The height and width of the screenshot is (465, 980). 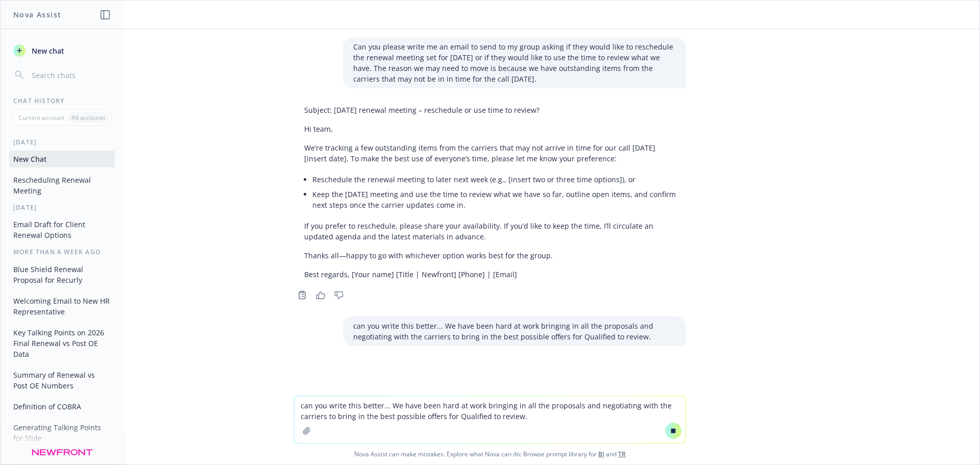 What do you see at coordinates (339, 295) in the screenshot?
I see `button: Thumbs down` at bounding box center [339, 295].